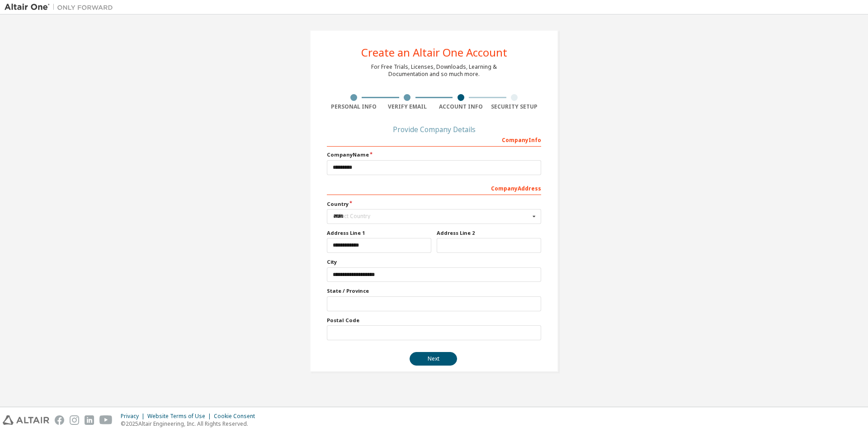 The image size is (868, 433). I want to click on label: State / Province, so click(434, 291).